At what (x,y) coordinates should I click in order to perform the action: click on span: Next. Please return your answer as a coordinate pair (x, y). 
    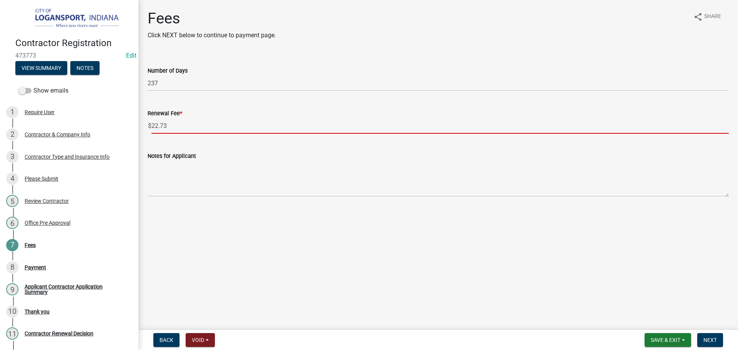
    Looking at the image, I should click on (710, 340).